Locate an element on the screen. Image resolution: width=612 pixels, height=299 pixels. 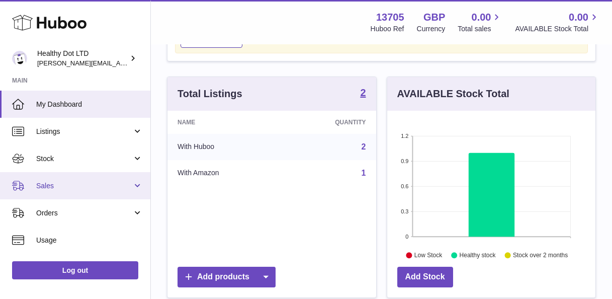
div: Huboo Ref is located at coordinates (387, 29).